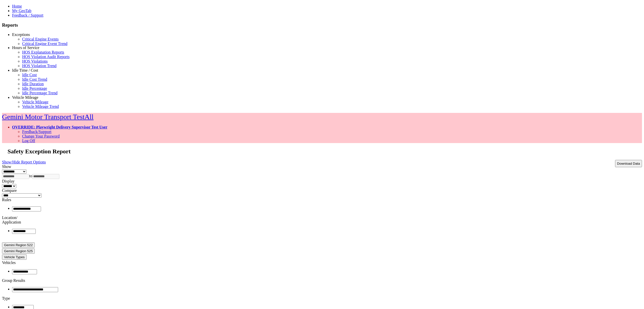 The width and height of the screenshot is (644, 309). What do you see at coordinates (29, 74) in the screenshot?
I see `a: Idle Cost` at bounding box center [29, 74].